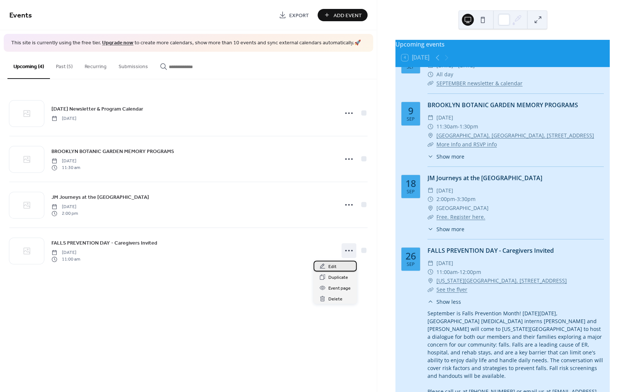  What do you see at coordinates (342, 15) in the screenshot?
I see `a: Add Event` at bounding box center [342, 15].